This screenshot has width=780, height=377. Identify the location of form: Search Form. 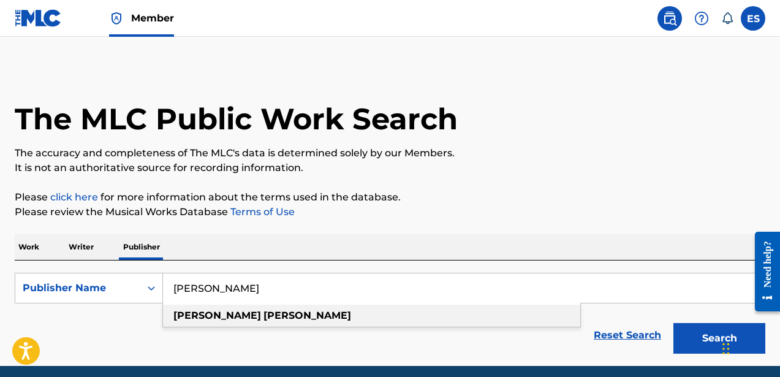
(390, 316).